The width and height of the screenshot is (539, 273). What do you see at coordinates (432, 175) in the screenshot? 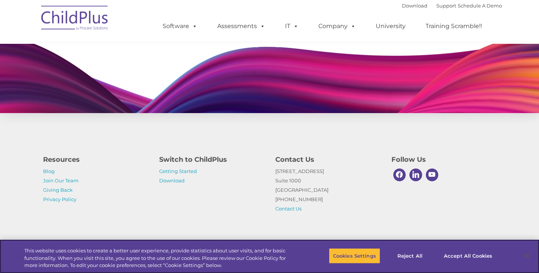
I see `a: Youtube` at bounding box center [432, 175].